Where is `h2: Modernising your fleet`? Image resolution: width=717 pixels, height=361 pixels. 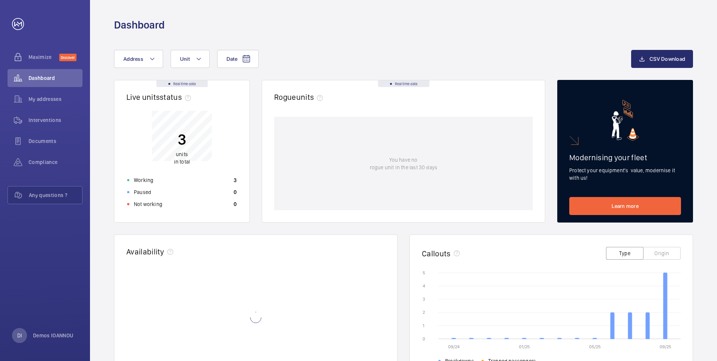 h2: Modernising your fleet is located at coordinates (625, 157).